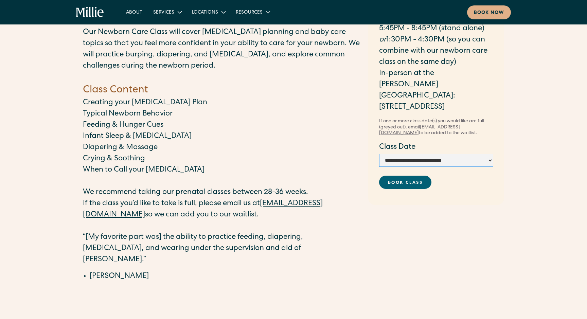 The height and width of the screenshot is (319, 587). Describe the element at coordinates (222, 114) in the screenshot. I see `p: Typical Newborn Behavior` at that location.